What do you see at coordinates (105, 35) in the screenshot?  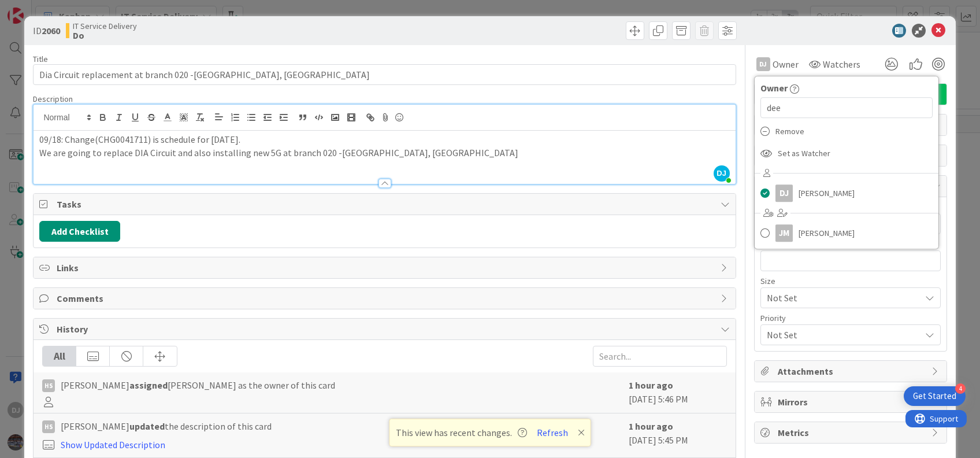 I see `b: Do` at bounding box center [105, 35].